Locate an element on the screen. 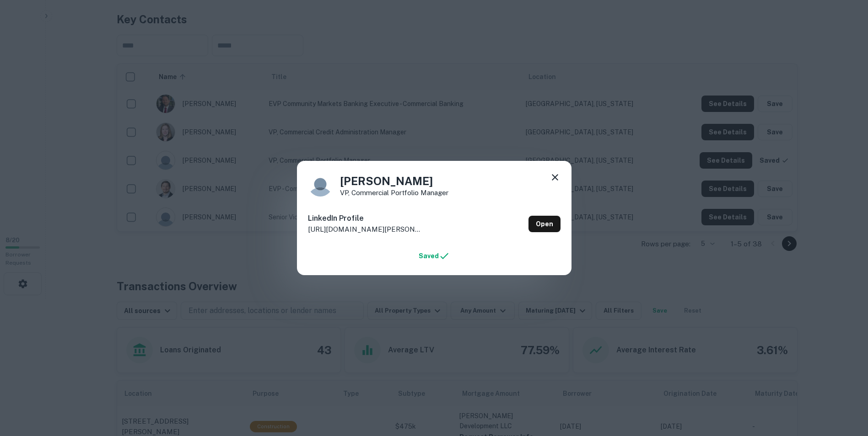 This screenshot has height=436, width=868. img: 9c8pery4andzj6ohjkjp54ma2 is located at coordinates (321, 184).